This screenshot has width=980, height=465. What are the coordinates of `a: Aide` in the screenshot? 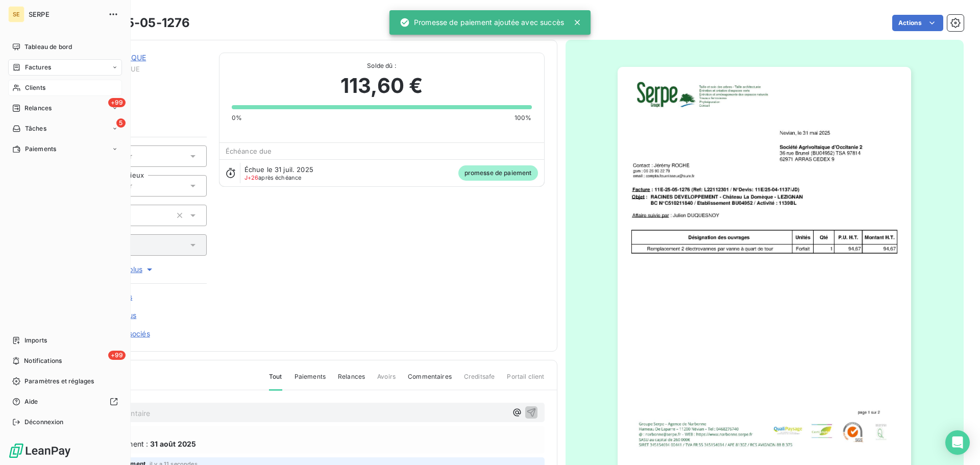 It's located at (65, 402).